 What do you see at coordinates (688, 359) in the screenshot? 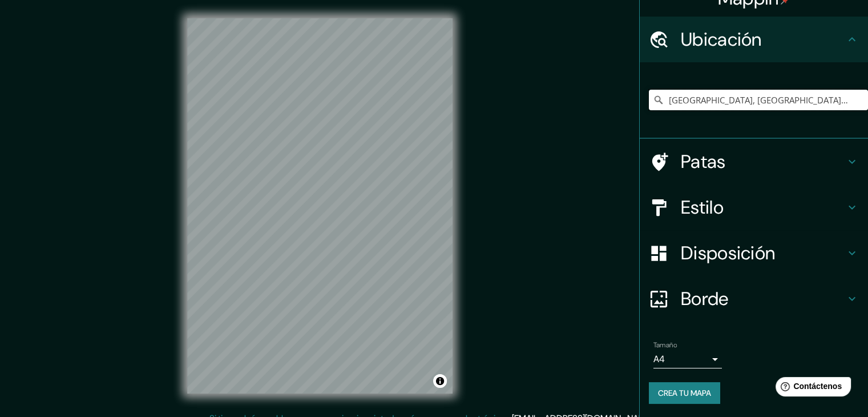
I see `div: A4` at bounding box center [688, 359].